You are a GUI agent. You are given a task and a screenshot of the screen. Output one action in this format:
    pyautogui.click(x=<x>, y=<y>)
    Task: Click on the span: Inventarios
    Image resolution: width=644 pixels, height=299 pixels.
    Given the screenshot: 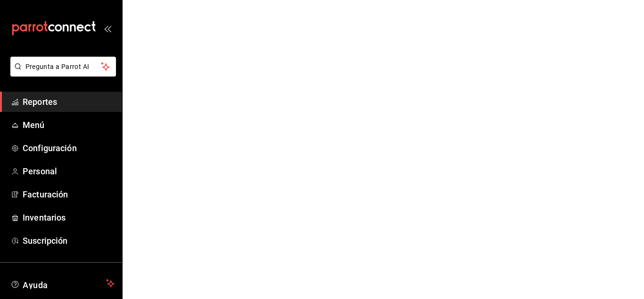 What is the action you would take?
    pyautogui.click(x=69, y=217)
    